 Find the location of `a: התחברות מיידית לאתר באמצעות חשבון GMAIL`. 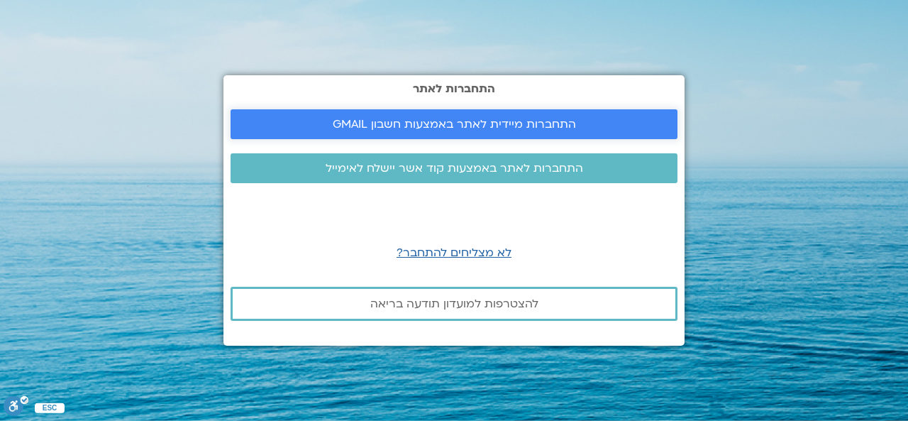

a: התחברות מיידית לאתר באמצעות חשבון GMAIL is located at coordinates (454, 124).